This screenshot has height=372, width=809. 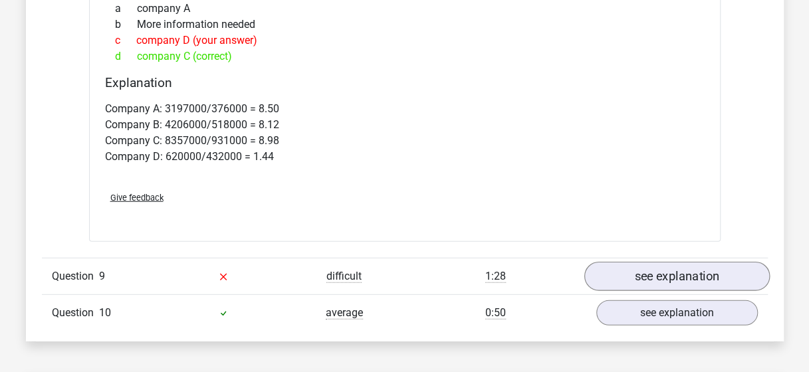 I want to click on div: company C (correct), so click(x=405, y=57).